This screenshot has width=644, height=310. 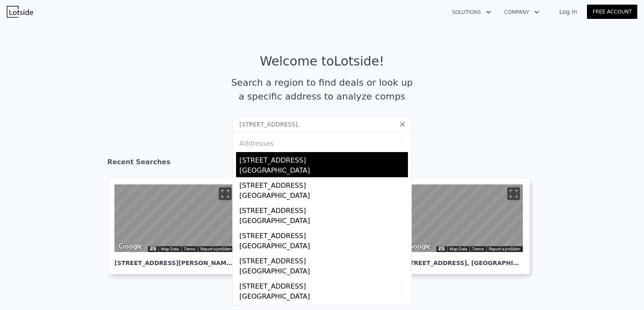 I want to click on button: Company, so click(x=522, y=12).